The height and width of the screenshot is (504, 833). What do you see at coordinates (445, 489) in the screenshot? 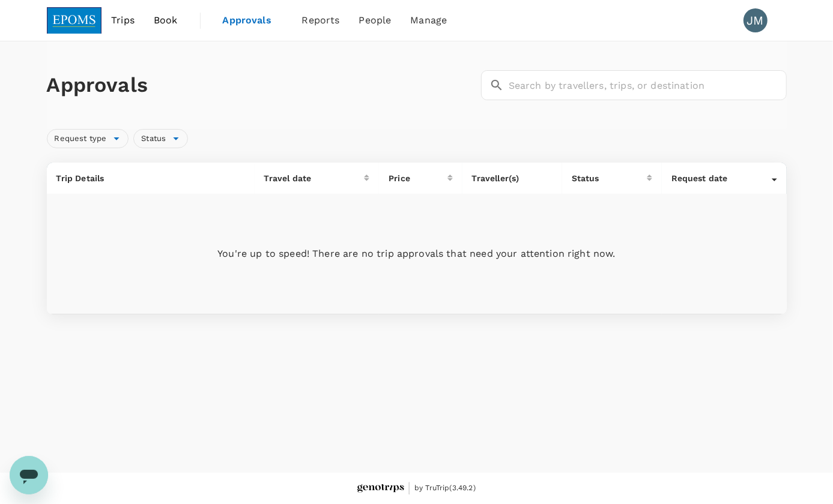
I see `span: by TruTrip ( 3.49.2 )` at bounding box center [445, 489].